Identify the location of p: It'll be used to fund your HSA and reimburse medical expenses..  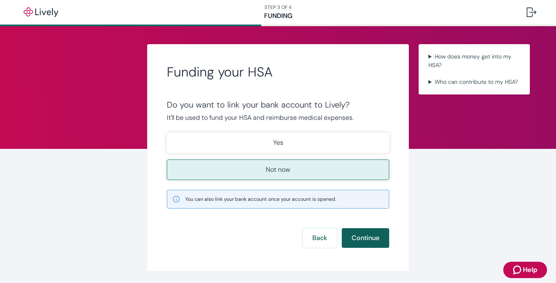
(278, 118).